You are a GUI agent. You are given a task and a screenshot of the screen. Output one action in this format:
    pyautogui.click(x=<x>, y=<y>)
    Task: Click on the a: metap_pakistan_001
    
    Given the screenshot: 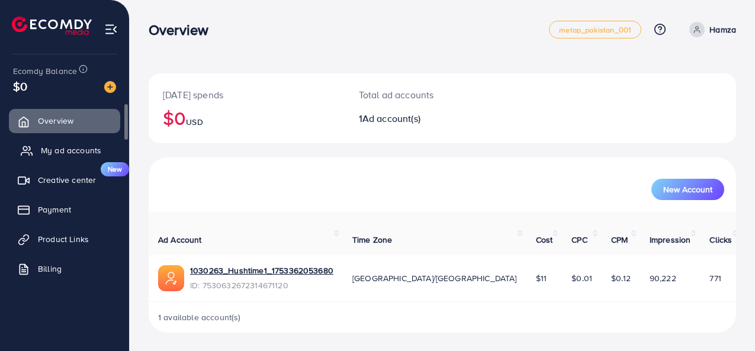 What is the action you would take?
    pyautogui.click(x=595, y=30)
    